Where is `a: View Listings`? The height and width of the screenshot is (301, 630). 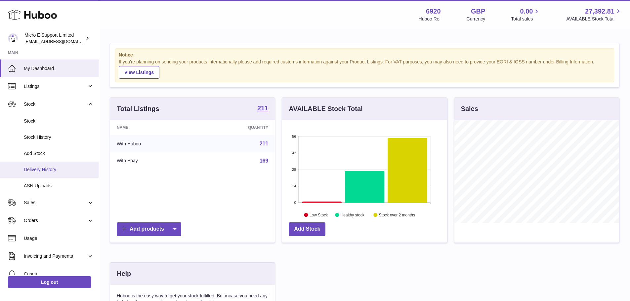 a: View Listings is located at coordinates (139, 72).